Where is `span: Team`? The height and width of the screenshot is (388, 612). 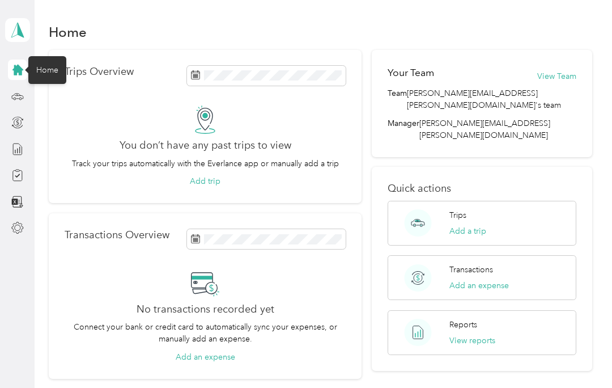
span: Team is located at coordinates (398, 99).